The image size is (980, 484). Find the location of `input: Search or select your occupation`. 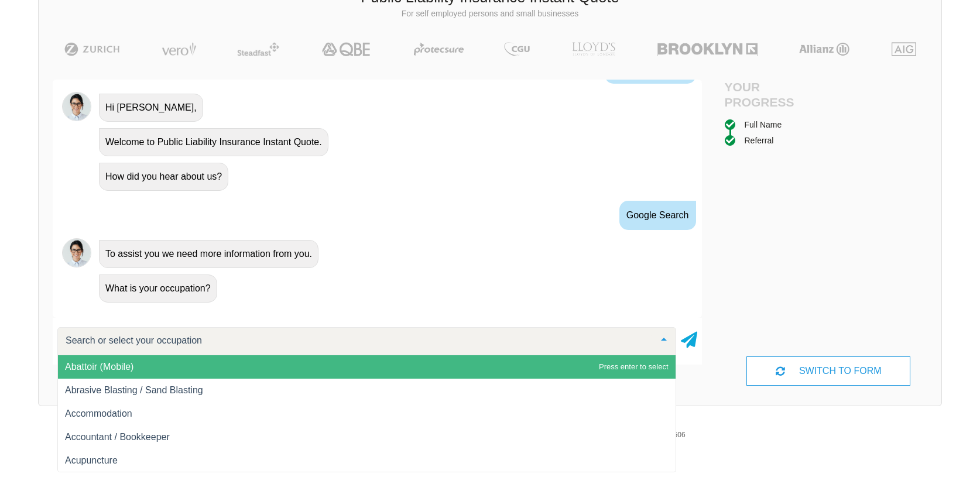

input: Search or select your occupation is located at coordinates (357, 340).